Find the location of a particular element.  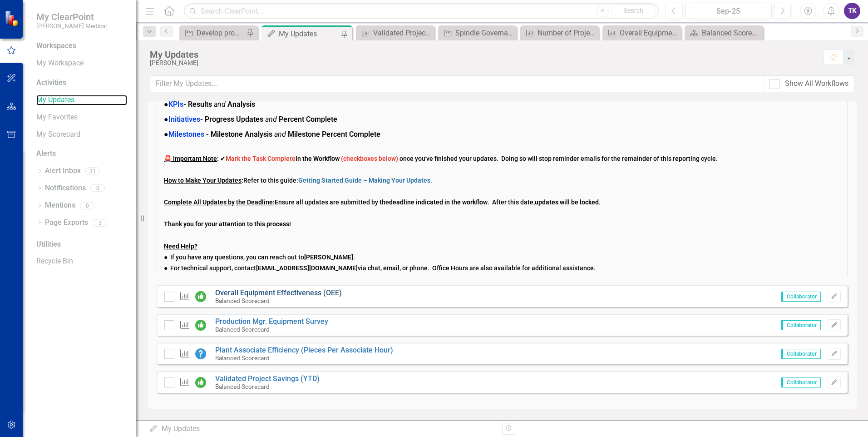

strong: Milestones is located at coordinates (186, 134).